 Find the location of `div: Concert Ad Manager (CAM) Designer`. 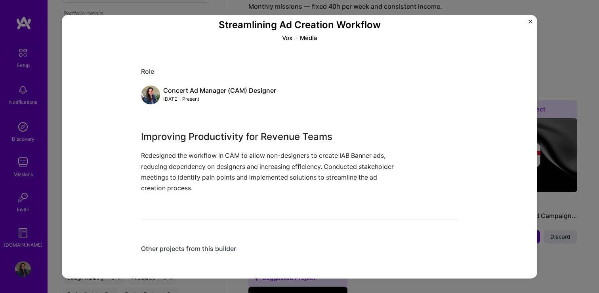

div: Concert Ad Manager (CAM) Designer is located at coordinates (220, 91).